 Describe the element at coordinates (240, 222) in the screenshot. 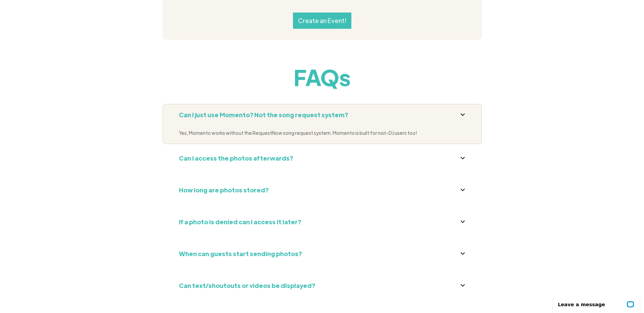

I see `strong: If a photo is denied can I access it later?` at that location.